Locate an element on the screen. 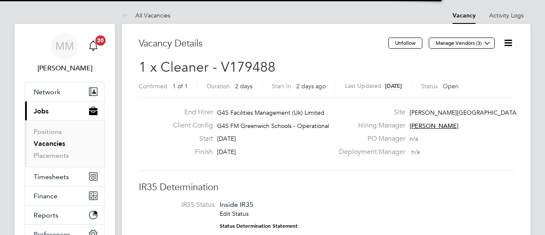  button: Finance is located at coordinates (65, 196).